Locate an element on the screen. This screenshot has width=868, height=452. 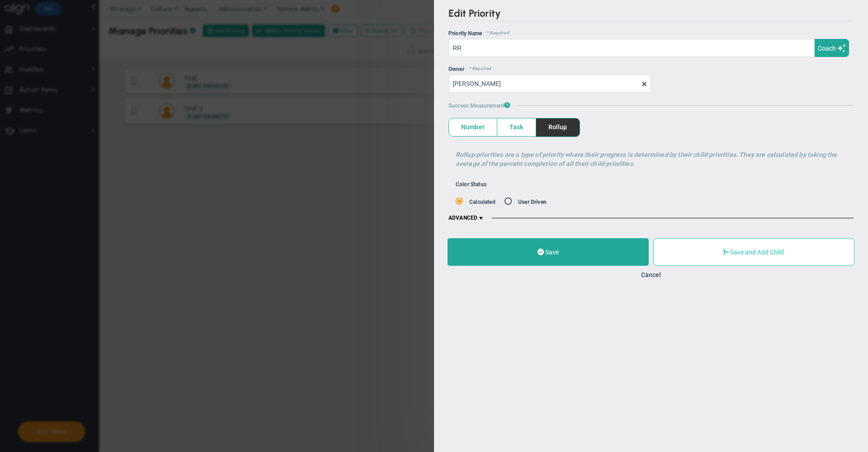
button: Save is located at coordinates (548, 251).